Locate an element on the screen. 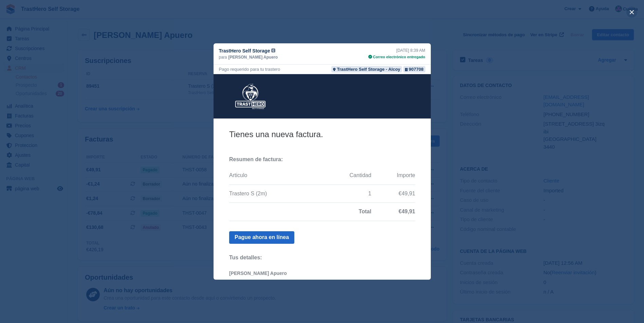 The height and width of the screenshot is (323, 644). th: Cantidad is located at coordinates (131, 101).